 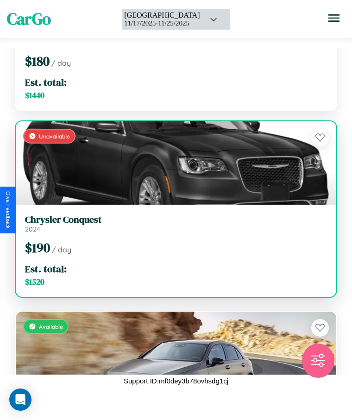 I want to click on div: 11 / 17 / 2025 - 11 / 25 / 2025, so click(x=162, y=23).